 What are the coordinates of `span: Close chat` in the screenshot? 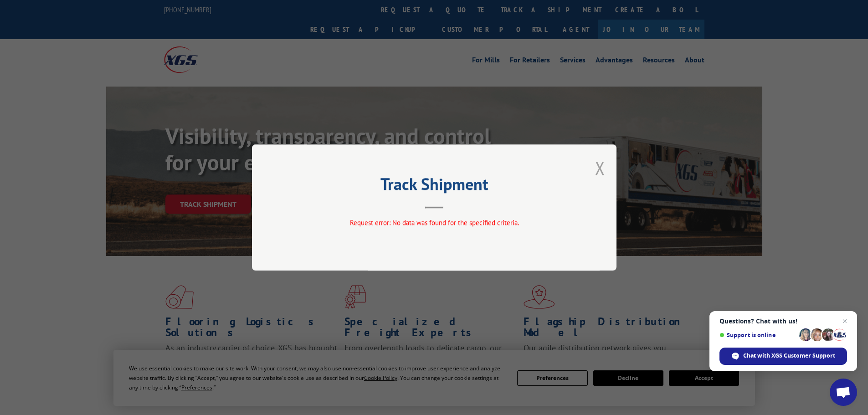 It's located at (845, 321).